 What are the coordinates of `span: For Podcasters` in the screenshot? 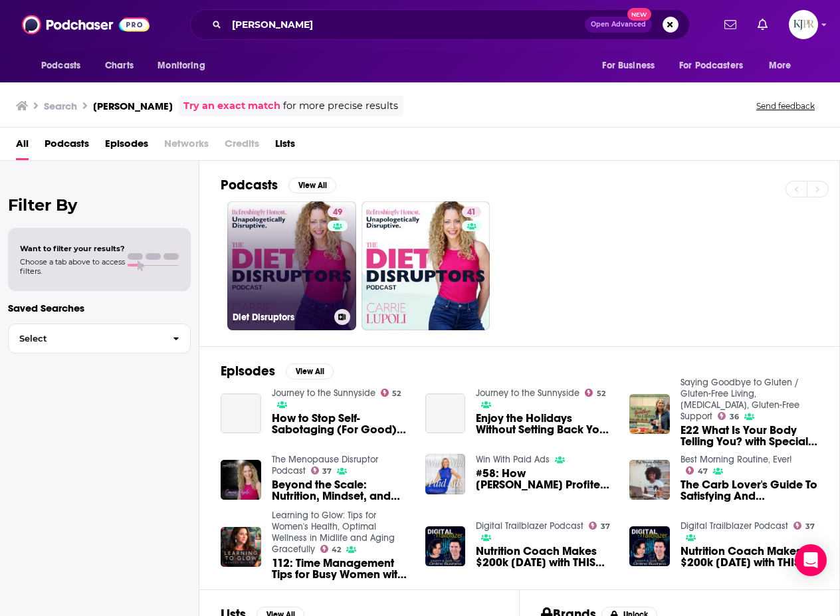 It's located at (711, 66).